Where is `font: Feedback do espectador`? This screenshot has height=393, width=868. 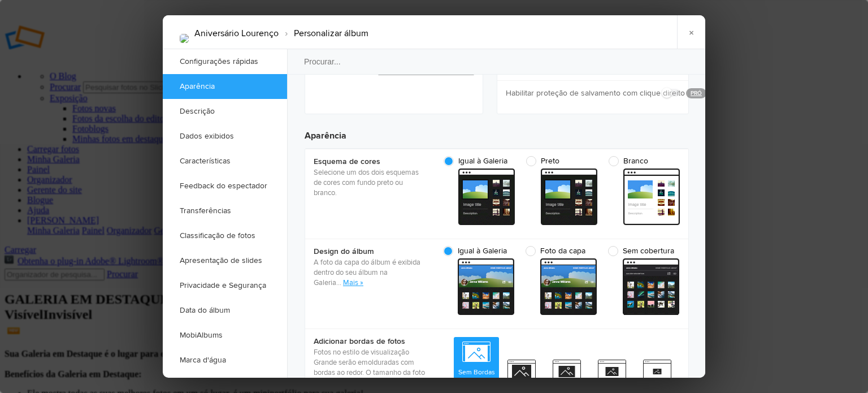 font: Feedback do espectador is located at coordinates (223, 186).